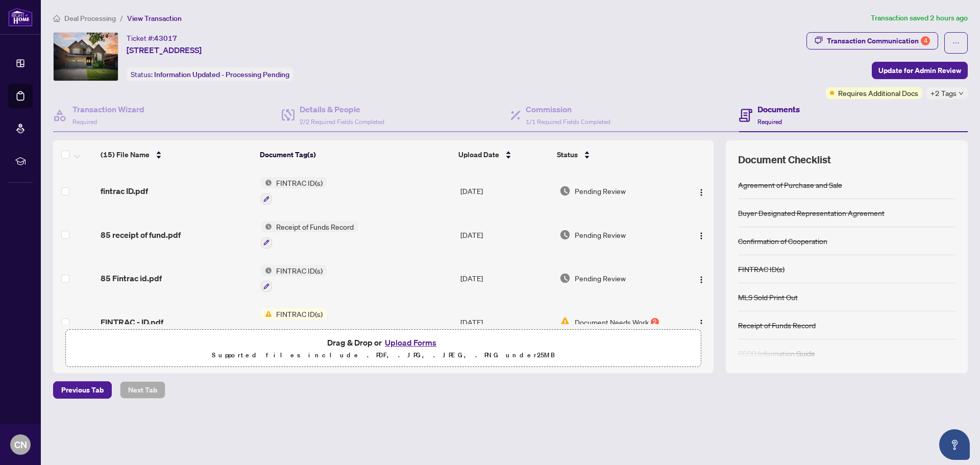  Describe the element at coordinates (131, 278) in the screenshot. I see `span: 85 Fintrac id.pdf` at that location.